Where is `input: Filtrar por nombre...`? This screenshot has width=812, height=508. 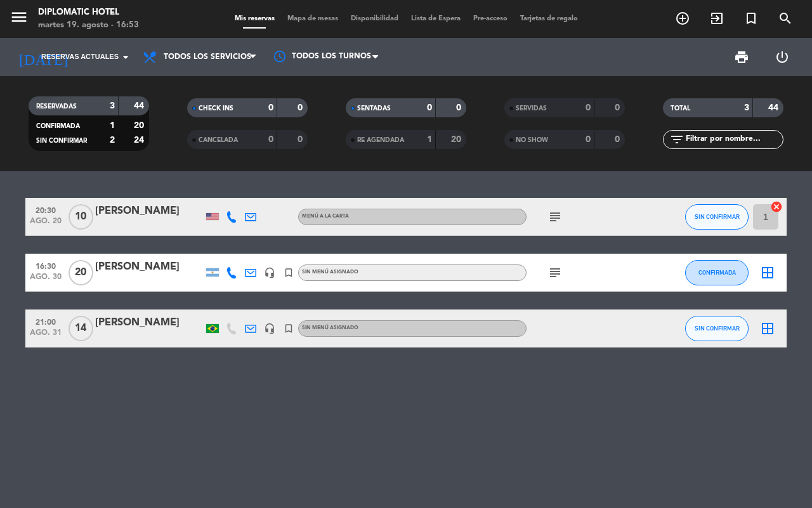
input: Filtrar por nombre... is located at coordinates (733, 139).